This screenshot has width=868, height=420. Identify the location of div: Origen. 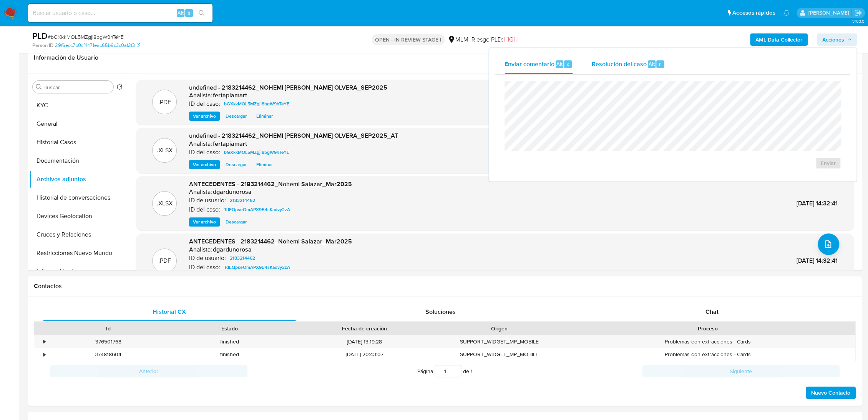
(500, 328).